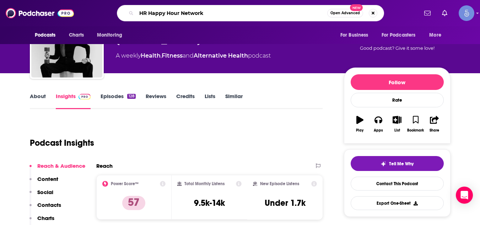 This screenshot has height=225, width=480. I want to click on a: About, so click(38, 101).